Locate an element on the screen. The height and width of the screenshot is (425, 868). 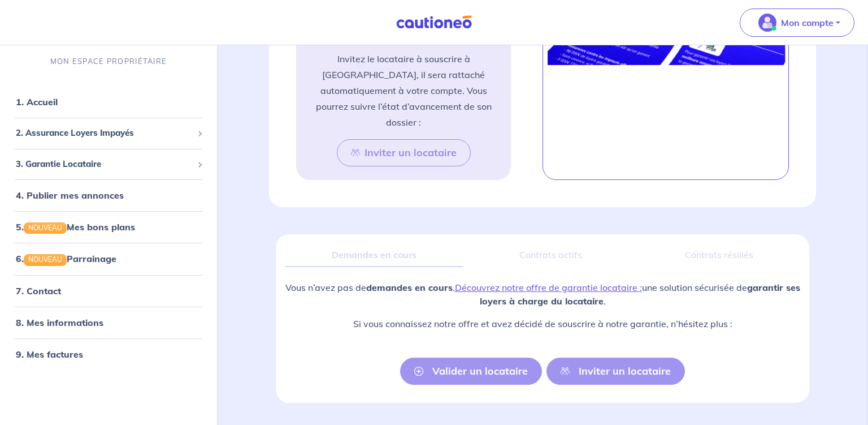
div: 1. Accueil is located at coordinates (108, 102).